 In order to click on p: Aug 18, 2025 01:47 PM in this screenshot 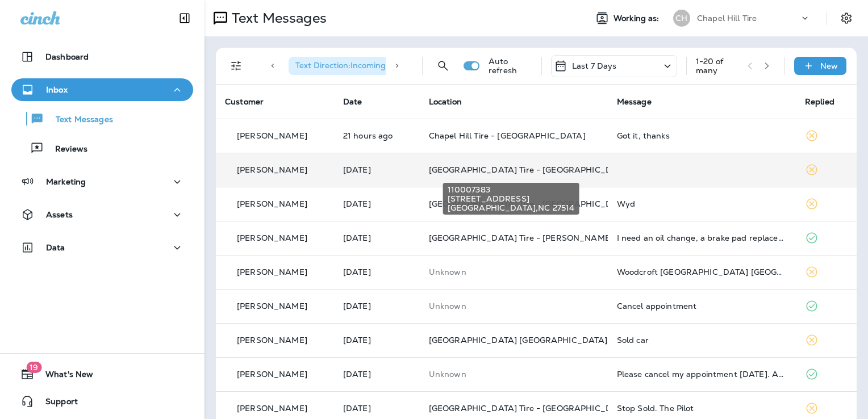, I will do `click(376, 203)`.